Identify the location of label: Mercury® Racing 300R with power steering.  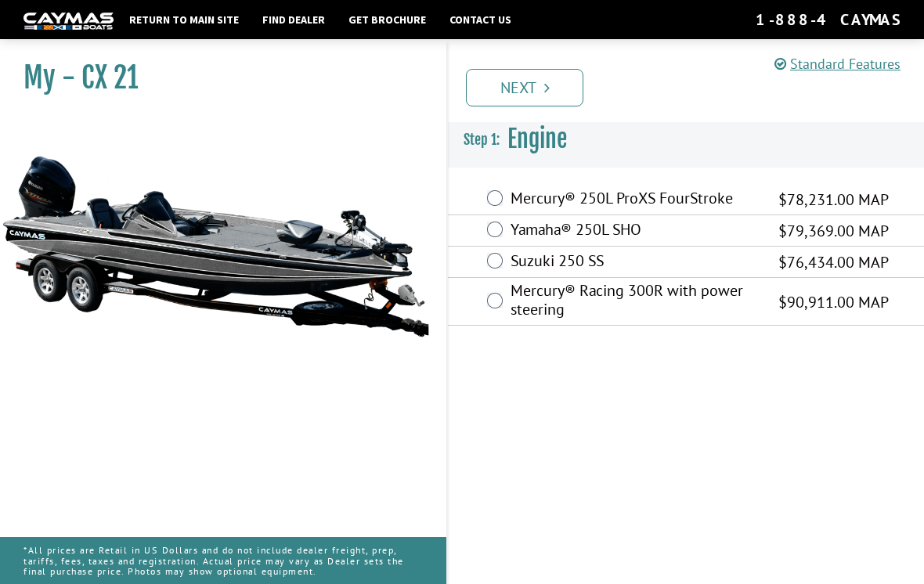
(635, 302).